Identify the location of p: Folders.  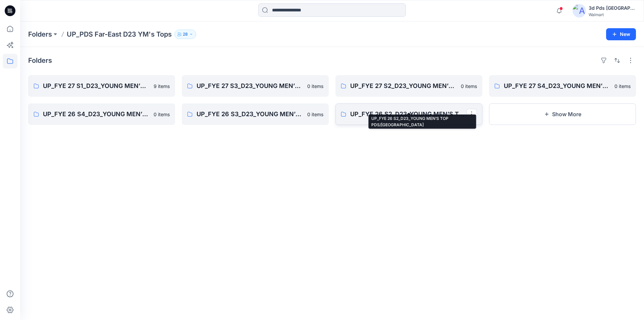
(40, 34).